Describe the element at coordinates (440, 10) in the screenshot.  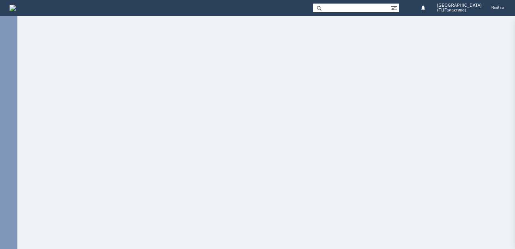
I see `span: (ТЦ` at that location.